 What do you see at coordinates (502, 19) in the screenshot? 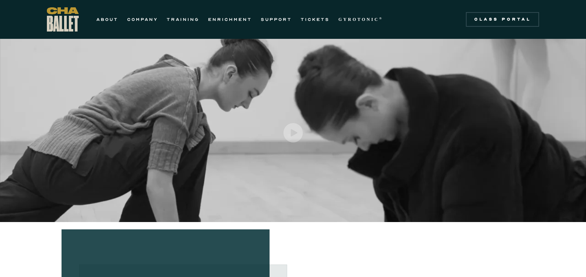
I see `a: Class Portal` at bounding box center [502, 19].